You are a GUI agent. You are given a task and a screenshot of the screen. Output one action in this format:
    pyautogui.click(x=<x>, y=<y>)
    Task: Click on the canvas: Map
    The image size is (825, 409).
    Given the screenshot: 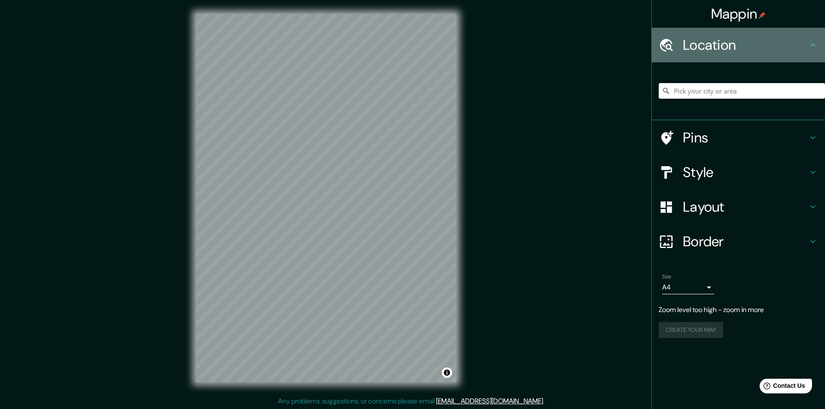 What is the action you would take?
    pyautogui.click(x=326, y=198)
    